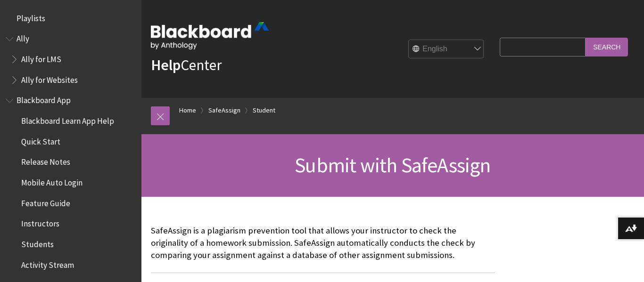  Describe the element at coordinates (166, 65) in the screenshot. I see `strong: Help` at that location.